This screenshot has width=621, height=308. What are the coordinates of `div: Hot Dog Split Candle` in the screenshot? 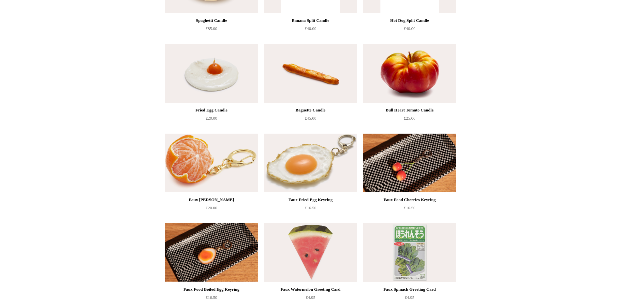 It's located at (409, 21).